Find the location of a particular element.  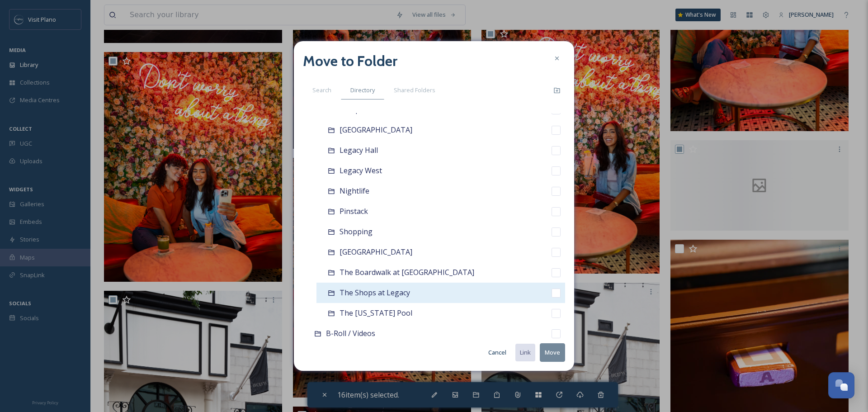

span: Shopping is located at coordinates (356, 231).